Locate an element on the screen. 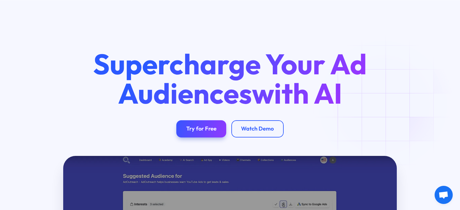  a: Try for Free is located at coordinates (201, 129).